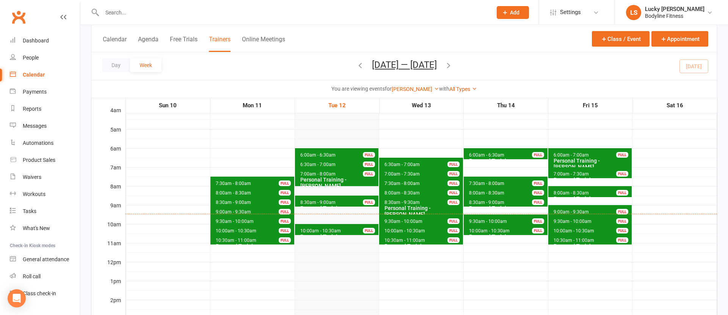  I want to click on div: Thu 14, so click(506, 105).